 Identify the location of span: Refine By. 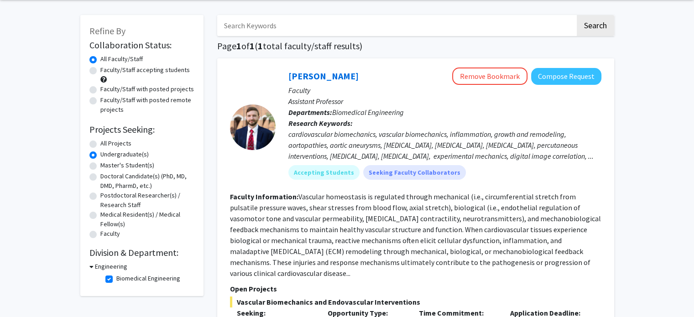
(107, 31).